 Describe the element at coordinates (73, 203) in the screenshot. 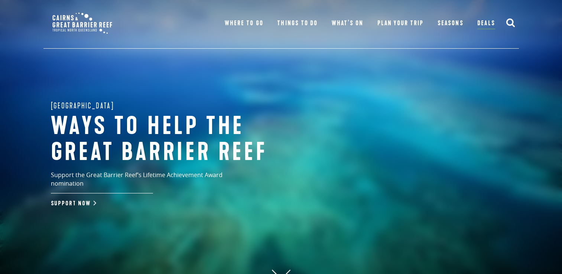

I see `a: Support Now` at that location.